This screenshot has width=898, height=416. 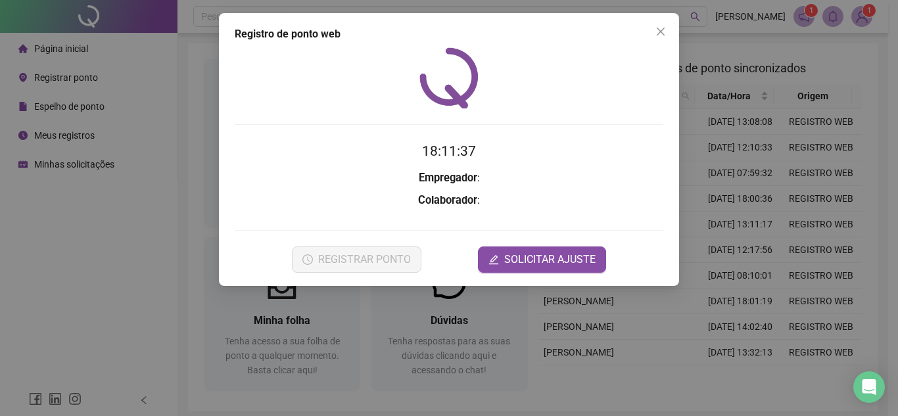 I want to click on button: editSOLICITAR AJUSTE, so click(x=542, y=260).